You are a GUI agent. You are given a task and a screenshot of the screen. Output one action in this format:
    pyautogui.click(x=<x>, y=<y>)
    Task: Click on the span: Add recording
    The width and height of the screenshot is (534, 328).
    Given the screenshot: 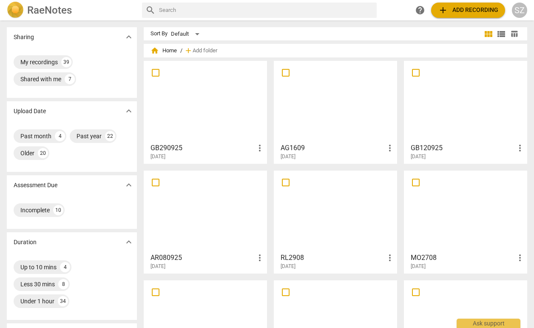 What is the action you would take?
    pyautogui.click(x=468, y=10)
    